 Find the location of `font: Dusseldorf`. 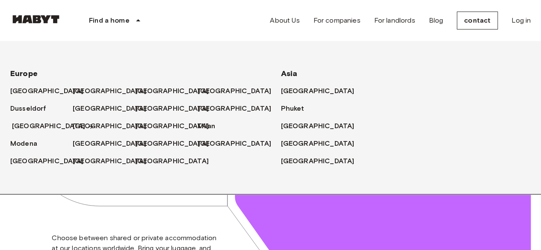

font: Dusseldorf is located at coordinates (28, 108).